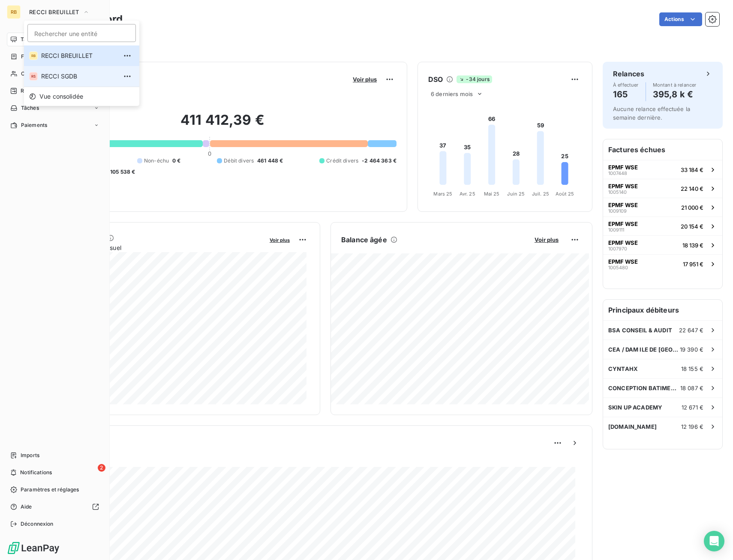 This screenshot has width=733, height=560. I want to click on span: RECCI SGDB, so click(79, 76).